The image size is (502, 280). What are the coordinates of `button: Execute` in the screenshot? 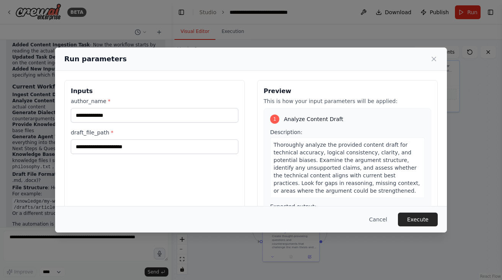 It's located at (418, 219).